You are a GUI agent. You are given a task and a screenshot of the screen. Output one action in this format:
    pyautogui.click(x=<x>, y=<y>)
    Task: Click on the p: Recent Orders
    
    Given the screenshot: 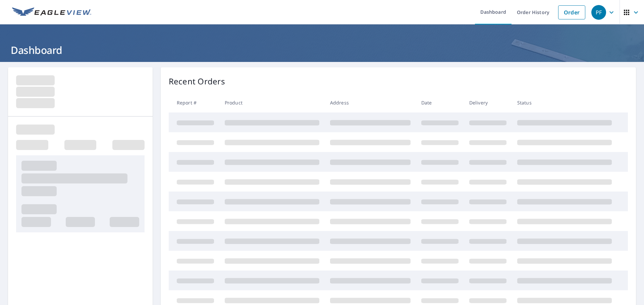 What is the action you would take?
    pyautogui.click(x=197, y=81)
    